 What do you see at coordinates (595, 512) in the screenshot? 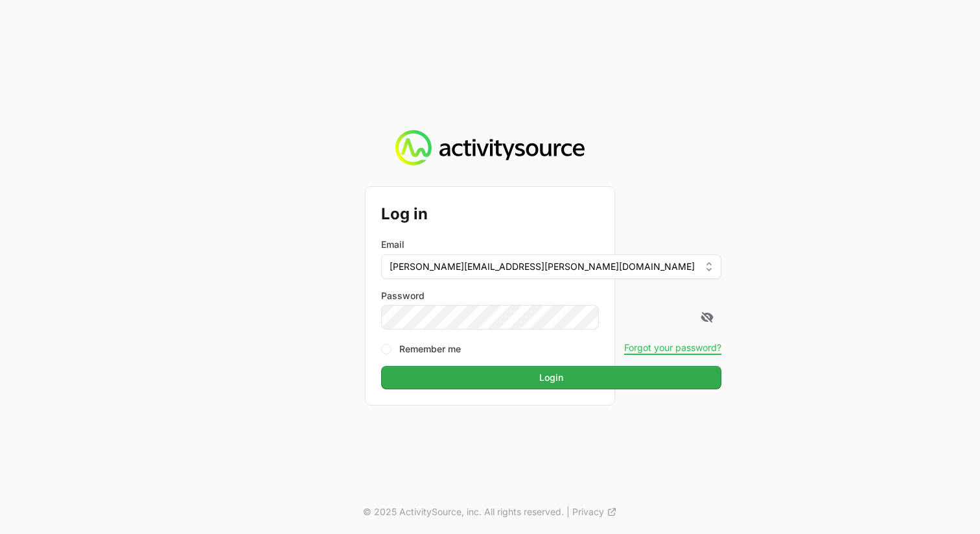
I see `a: Privacy` at bounding box center [595, 512].